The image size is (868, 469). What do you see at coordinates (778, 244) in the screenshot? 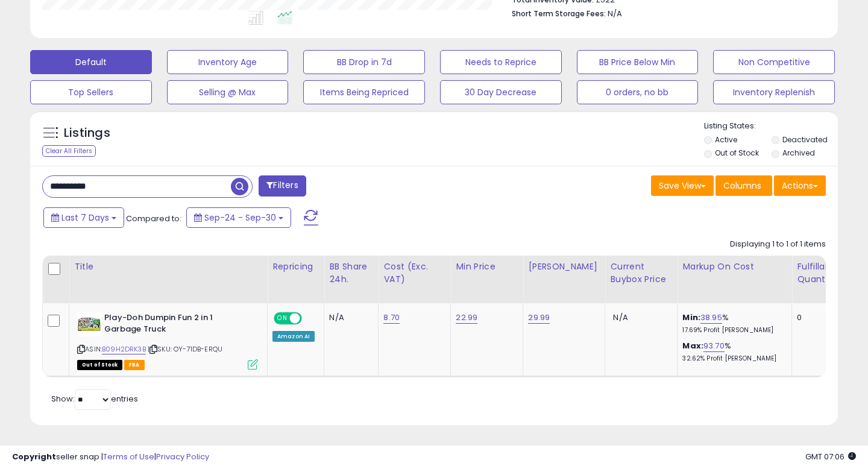
I see `div: Displaying 1 to 1 of 1 items` at bounding box center [778, 244].